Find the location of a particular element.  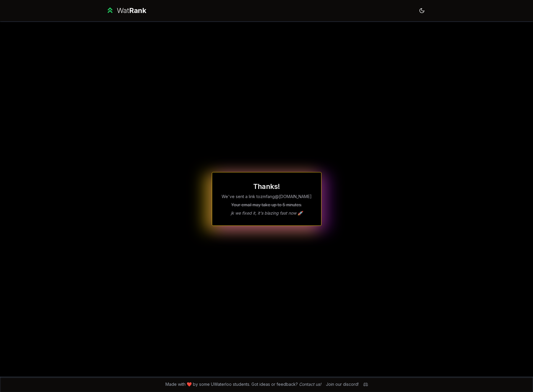

p: jk we fixed it, it's blazing fast now 🚀 is located at coordinates (266, 213).